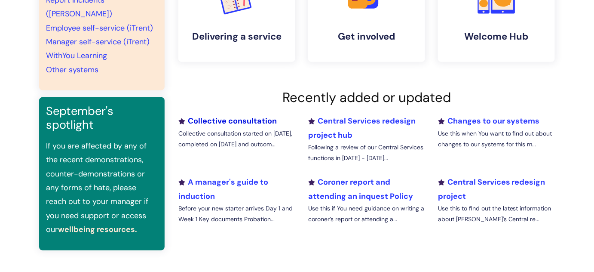 The width and height of the screenshot is (594, 272). Describe the element at coordinates (72, 70) in the screenshot. I see `a: Other systems` at that location.